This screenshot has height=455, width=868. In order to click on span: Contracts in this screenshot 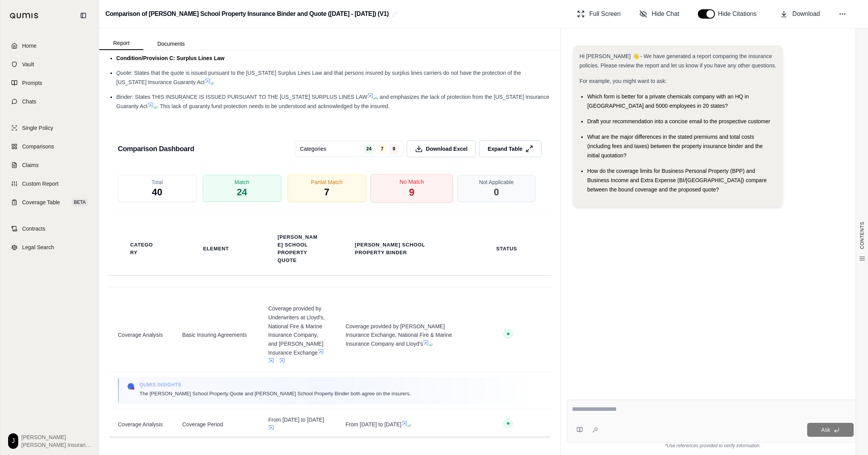, I will do `click(34, 229)`.